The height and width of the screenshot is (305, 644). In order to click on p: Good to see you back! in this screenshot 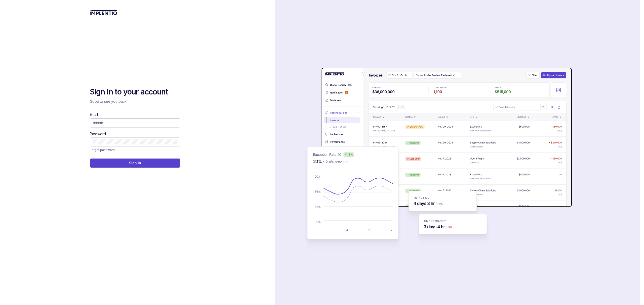, I will do `click(135, 101)`.